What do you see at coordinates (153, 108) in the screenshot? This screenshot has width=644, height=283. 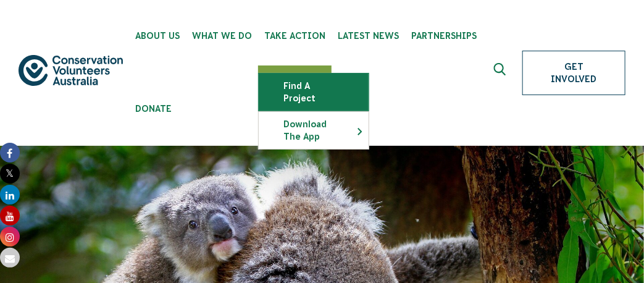 I see `span: Donate` at bounding box center [153, 108].